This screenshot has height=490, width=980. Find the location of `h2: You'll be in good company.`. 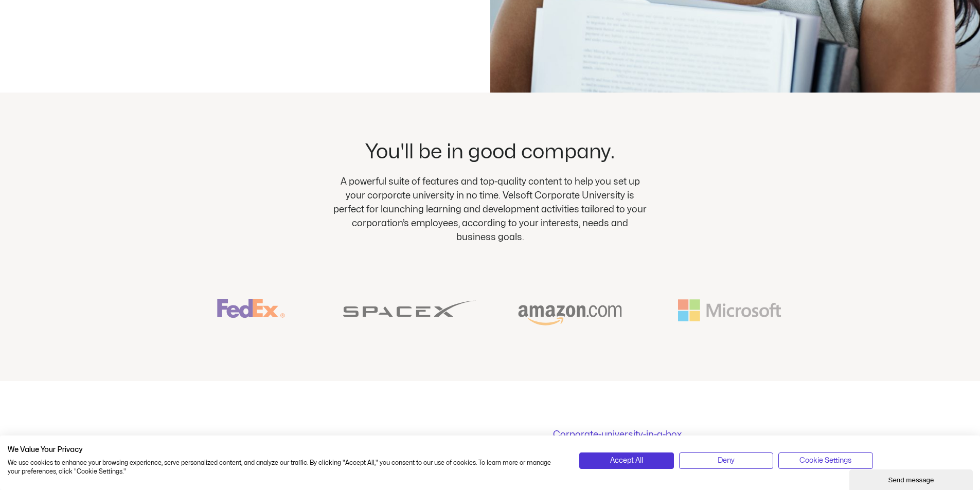

h2: You'll be in good company. is located at coordinates (490, 152).